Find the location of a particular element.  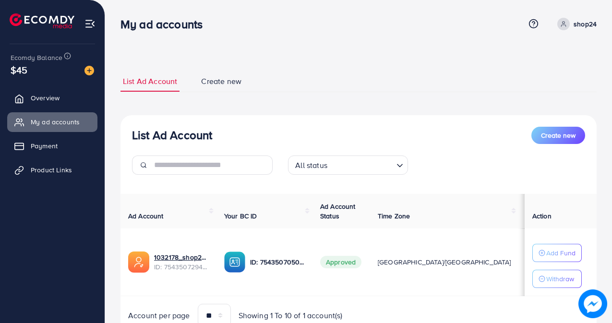

h3: My ad accounts is located at coordinates (165, 24).